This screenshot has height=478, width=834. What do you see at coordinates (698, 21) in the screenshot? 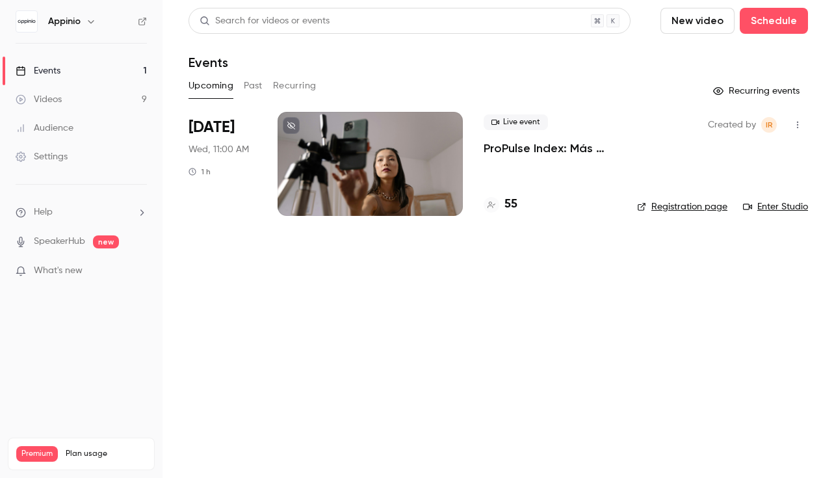
I see `button: New video` at bounding box center [698, 21].